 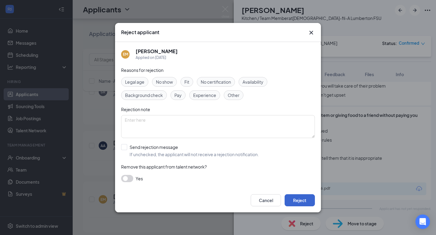 What do you see at coordinates (233, 95) in the screenshot?
I see `span: Other` at bounding box center [233, 95].